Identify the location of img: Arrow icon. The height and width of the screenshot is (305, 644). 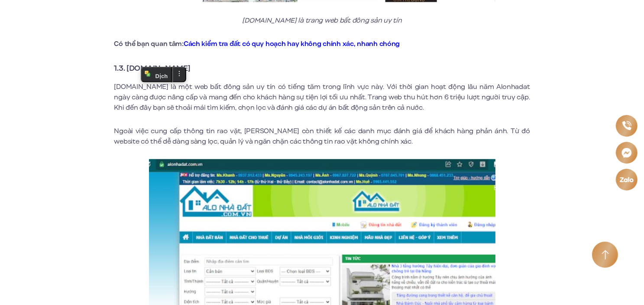
(605, 254).